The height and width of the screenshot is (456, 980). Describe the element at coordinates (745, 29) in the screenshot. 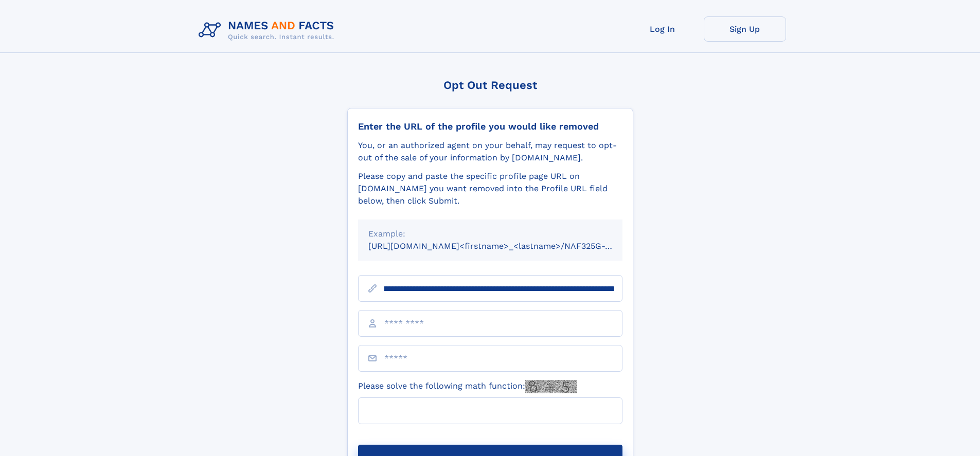

I see `a: Sign Up` at that location.